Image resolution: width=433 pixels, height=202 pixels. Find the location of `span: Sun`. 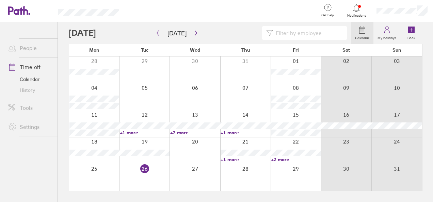

span: Sun is located at coordinates (397, 50).